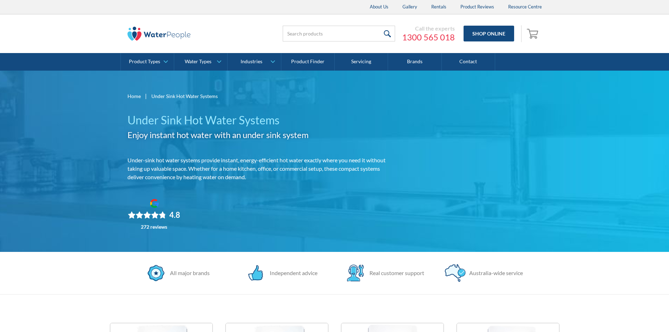 The height and width of the screenshot is (332, 669). Describe the element at coordinates (184, 96) in the screenshot. I see `div: Under Sink Hot Water Systems` at that location.